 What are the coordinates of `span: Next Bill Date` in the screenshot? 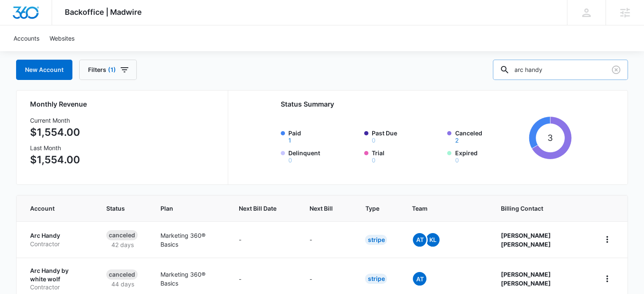 It's located at (257, 208).